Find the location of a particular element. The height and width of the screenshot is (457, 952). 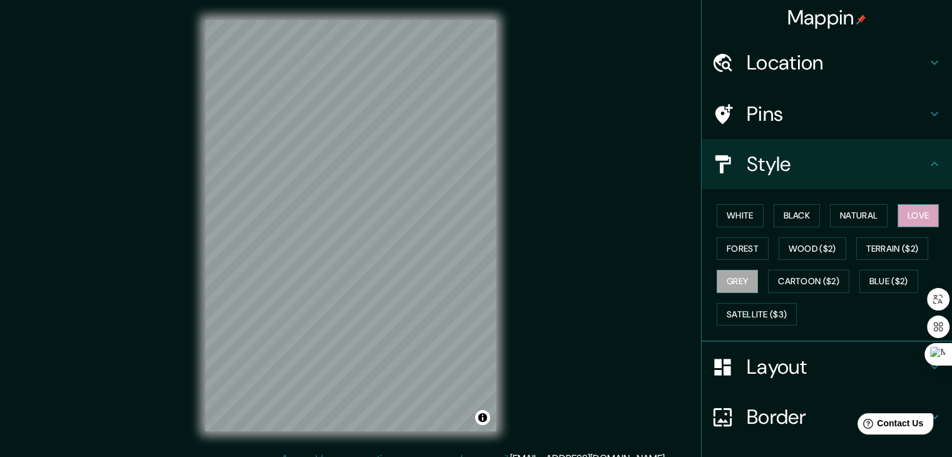

canvas: Map is located at coordinates (351, 225).